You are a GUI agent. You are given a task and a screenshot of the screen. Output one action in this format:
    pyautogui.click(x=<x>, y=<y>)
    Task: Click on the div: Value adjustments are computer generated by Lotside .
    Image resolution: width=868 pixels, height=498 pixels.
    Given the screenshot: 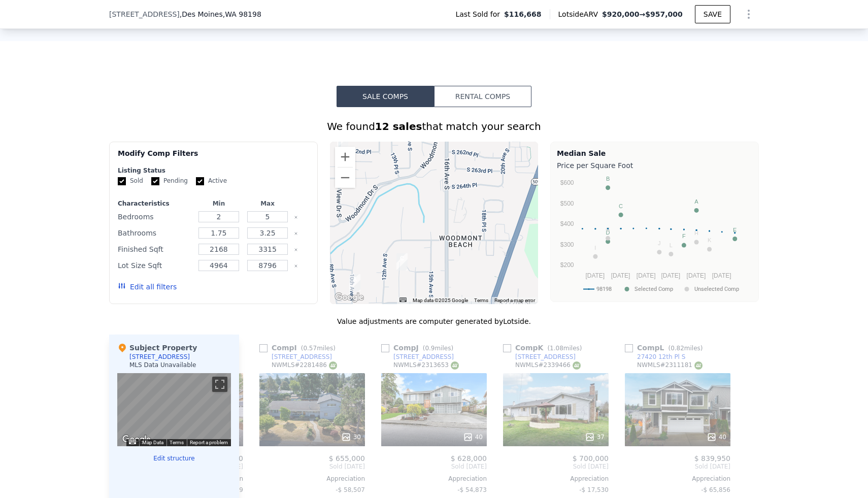 What is the action you would take?
    pyautogui.click(x=434, y=322)
    